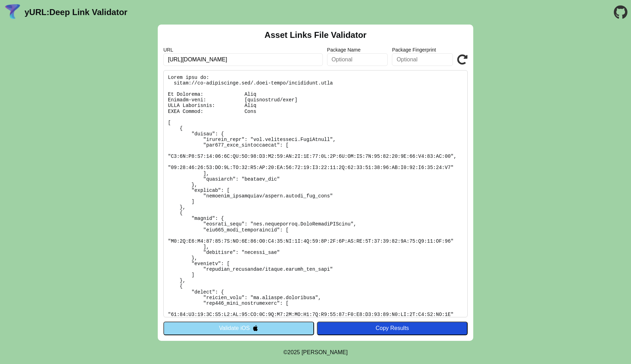 The height and width of the screenshot is (364, 631). Describe the element at coordinates (243, 59) in the screenshot. I see `input: Required` at that location.